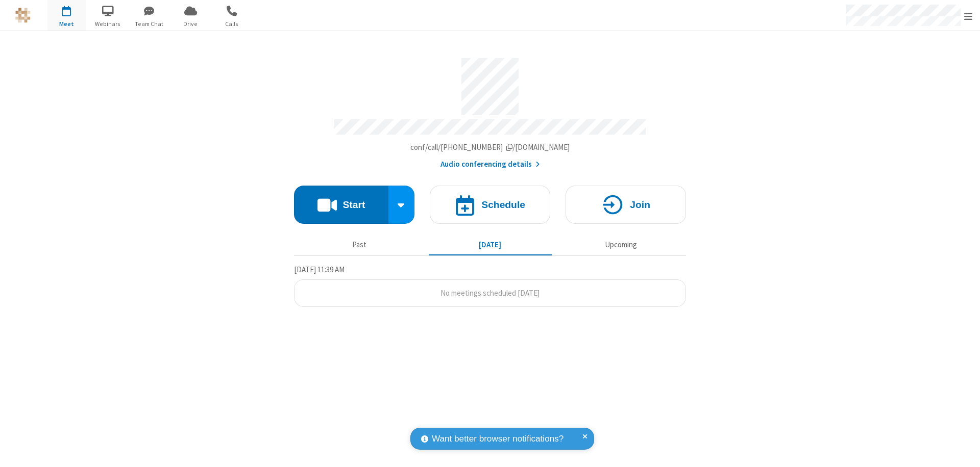 Image resolution: width=980 pixels, height=467 pixels. Describe the element at coordinates (232, 24) in the screenshot. I see `span: Calls` at that location.